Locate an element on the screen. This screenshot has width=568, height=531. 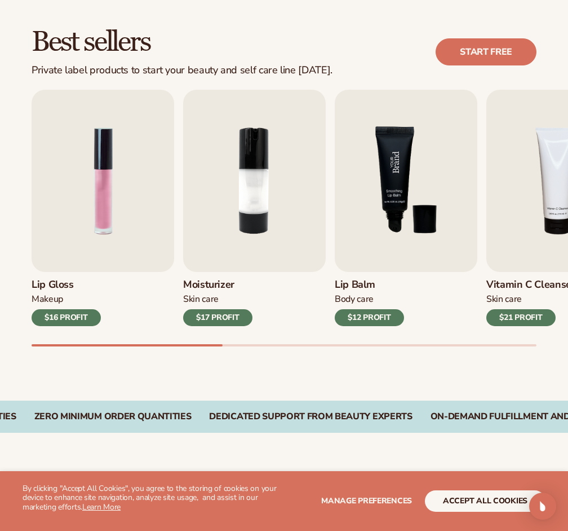
img: Shopify Image 4 is located at coordinates (406, 180).